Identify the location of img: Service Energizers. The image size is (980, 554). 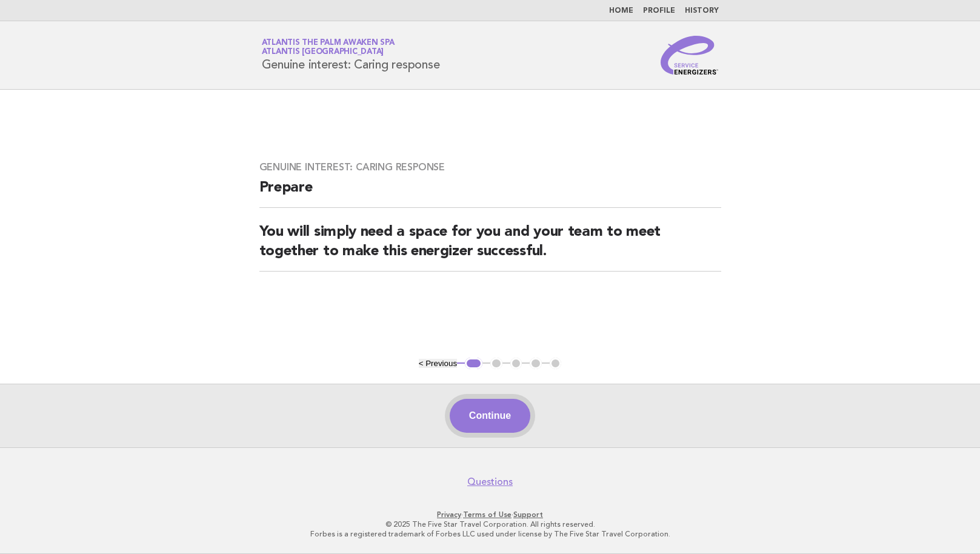
(689, 55).